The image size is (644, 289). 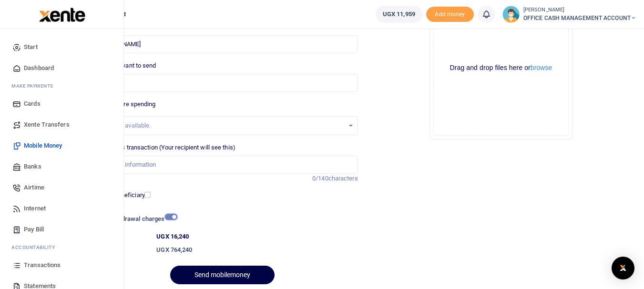 What do you see at coordinates (173, 237) in the screenshot?
I see `label: UGX 16,240` at bounding box center [173, 237].